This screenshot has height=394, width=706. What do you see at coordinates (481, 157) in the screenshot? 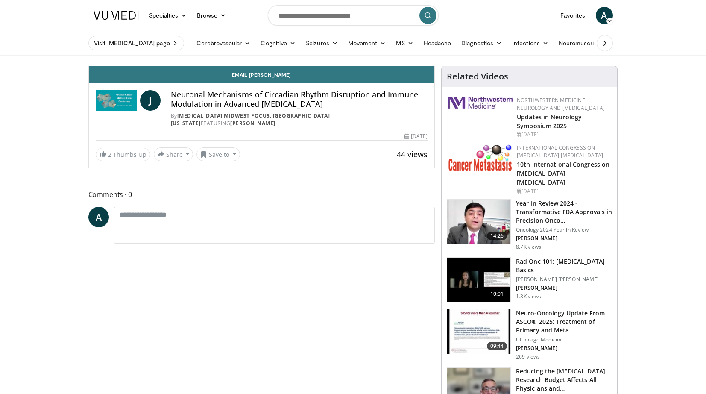
I see `img: 6ff8bc22-9509-4454-a4f8-ac79dd3b8976.png.150x105_q85_autocrop_double_scale_upscale_version-0.2.png` at bounding box center [481, 157].